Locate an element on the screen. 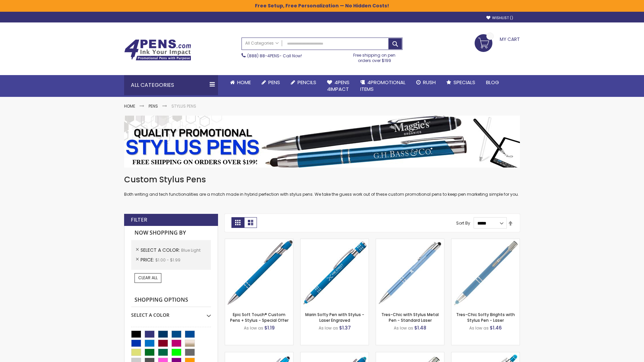 The width and height of the screenshot is (644, 362). a: Clear All is located at coordinates (148, 278).